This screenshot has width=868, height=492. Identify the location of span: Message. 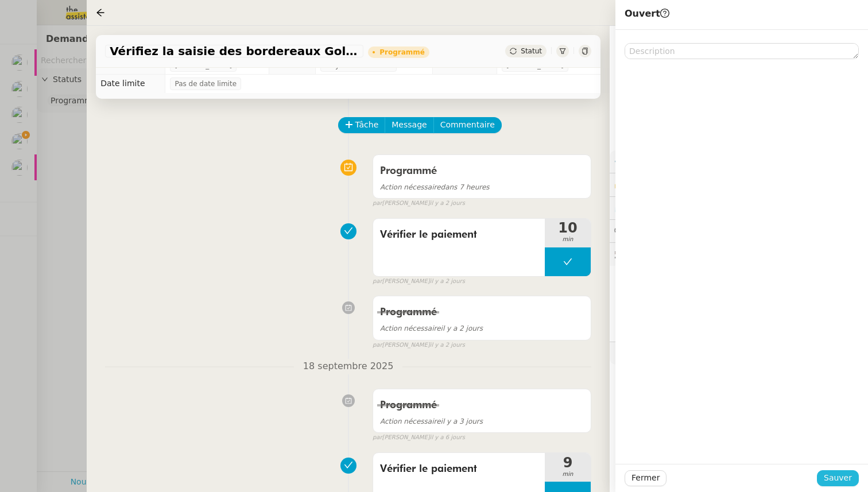
(409, 125).